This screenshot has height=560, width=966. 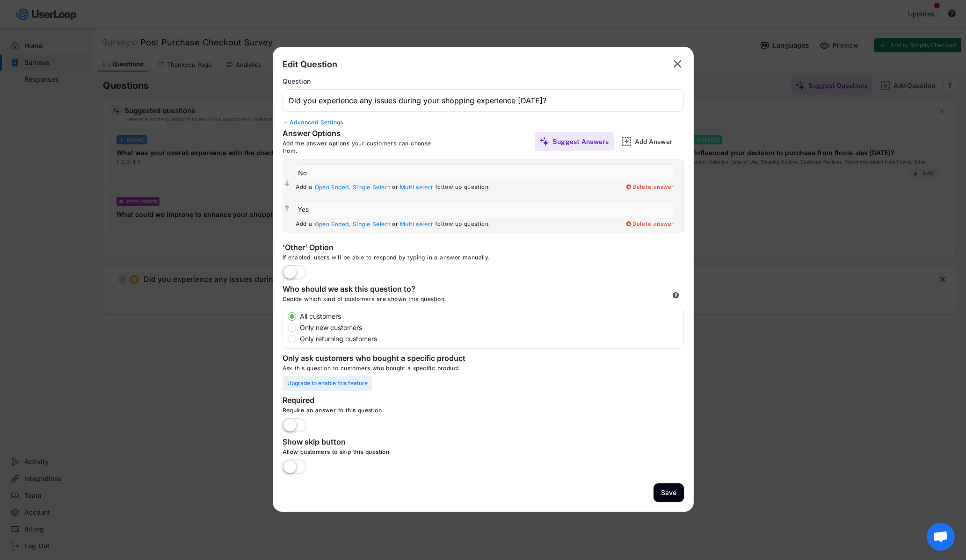 What do you see at coordinates (352, 135) in the screenshot?
I see `div: Answer Options` at bounding box center [352, 135].